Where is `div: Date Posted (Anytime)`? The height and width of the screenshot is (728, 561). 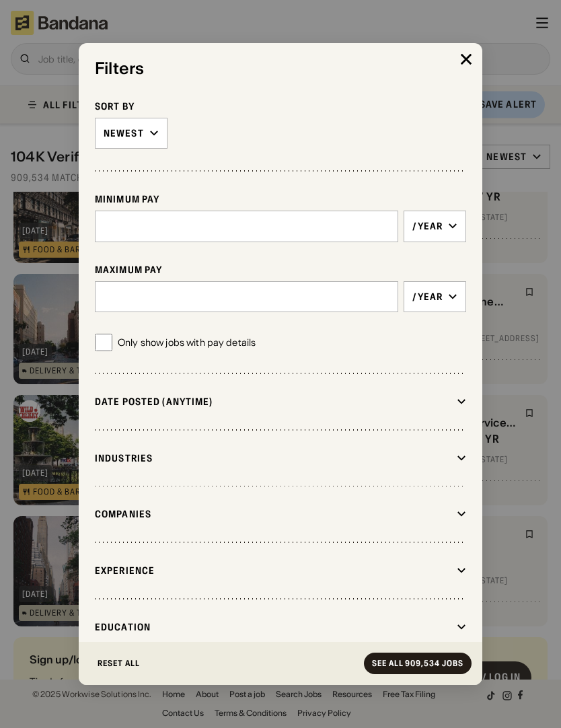
div: Date Posted (Anytime) is located at coordinates (273, 401).